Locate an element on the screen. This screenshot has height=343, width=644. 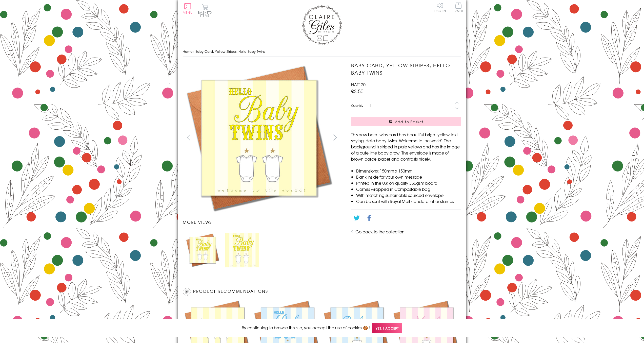
label: Quantity is located at coordinates (357, 105).